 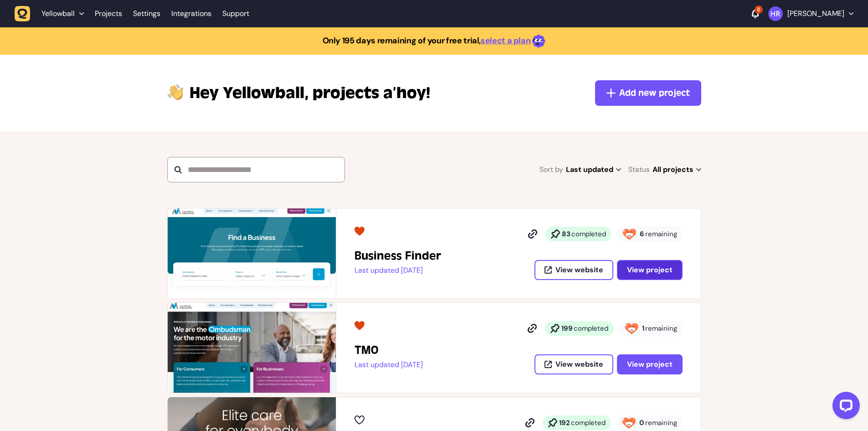 What do you see at coordinates (759, 10) in the screenshot?
I see `div: 8` at bounding box center [759, 10].